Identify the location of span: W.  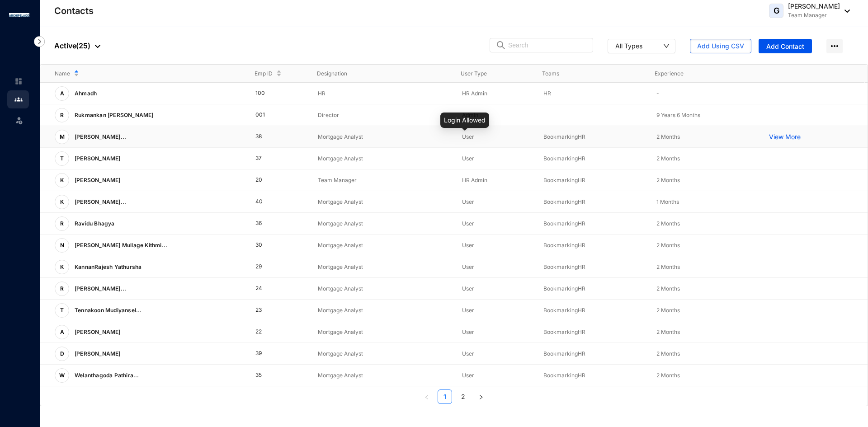
(62, 375).